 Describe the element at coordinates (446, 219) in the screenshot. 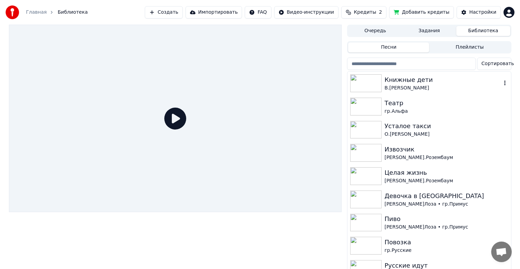

I see `div: Пиво` at that location.